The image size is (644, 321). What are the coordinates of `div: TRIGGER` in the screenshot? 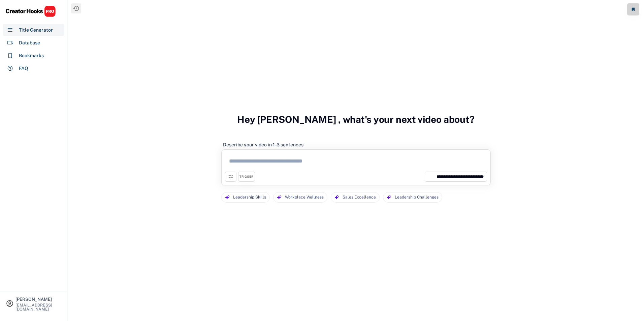 It's located at (246, 177).